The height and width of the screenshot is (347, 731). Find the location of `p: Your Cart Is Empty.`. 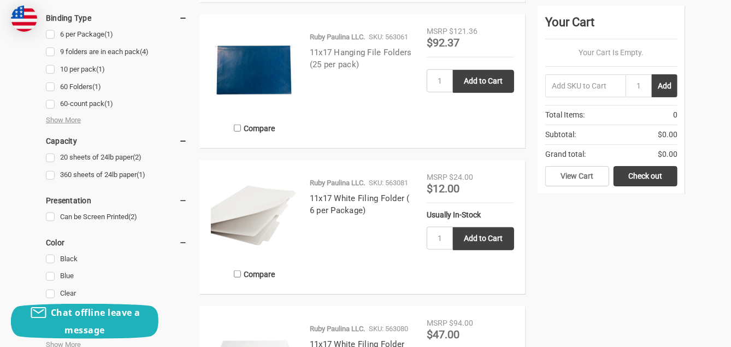

p: Your Cart Is Empty. is located at coordinates (612, 52).